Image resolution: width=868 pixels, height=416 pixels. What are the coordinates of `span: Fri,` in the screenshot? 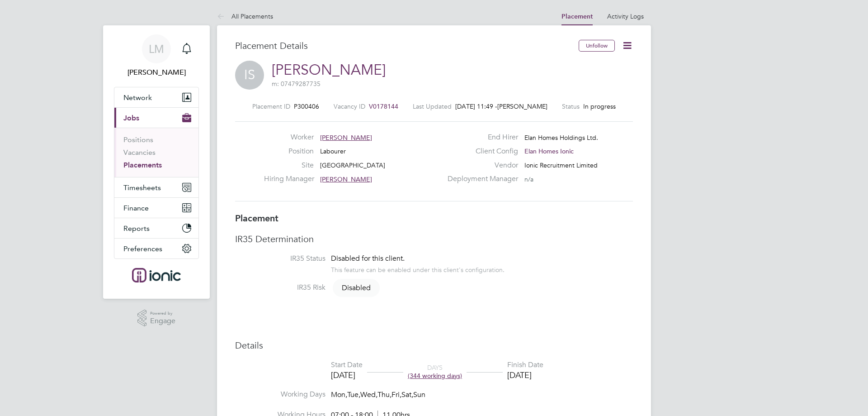 It's located at (397, 394).